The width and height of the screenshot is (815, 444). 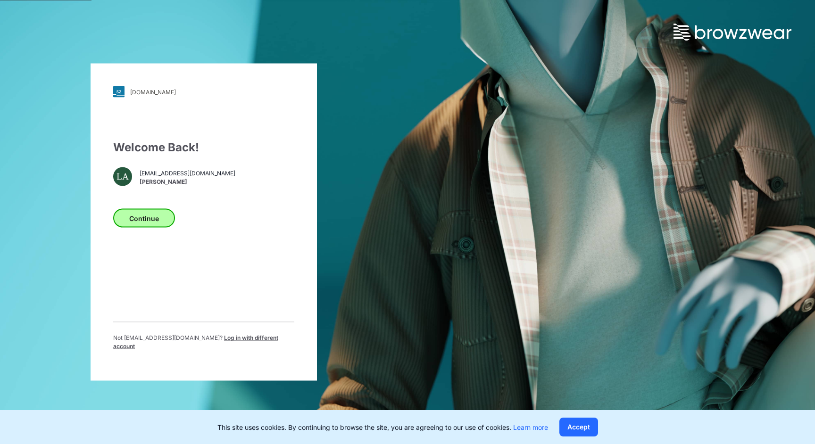 What do you see at coordinates (579, 427) in the screenshot?
I see `button: Accept` at bounding box center [579, 427].